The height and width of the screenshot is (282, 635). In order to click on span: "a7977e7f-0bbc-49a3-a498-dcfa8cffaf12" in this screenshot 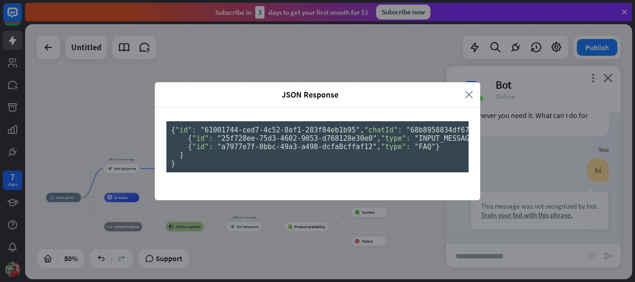, I will do `click(296, 147)`.